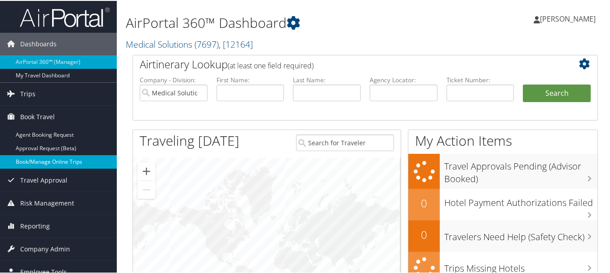  Describe the element at coordinates (173, 79) in the screenshot. I see `label: Company - Division:` at that location.